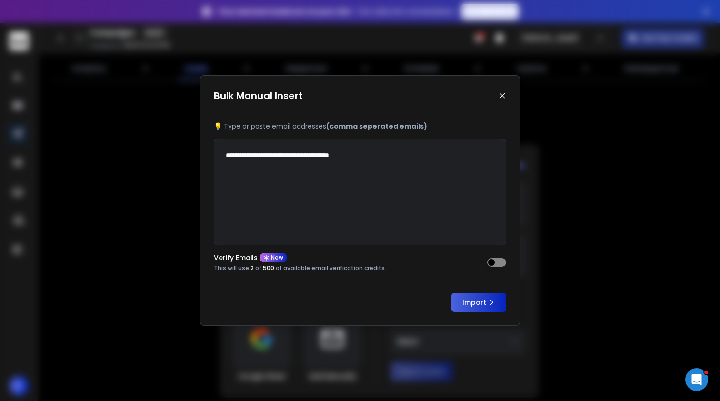 The image size is (720, 401). Describe the element at coordinates (252, 268) in the screenshot. I see `span: 2` at that location.